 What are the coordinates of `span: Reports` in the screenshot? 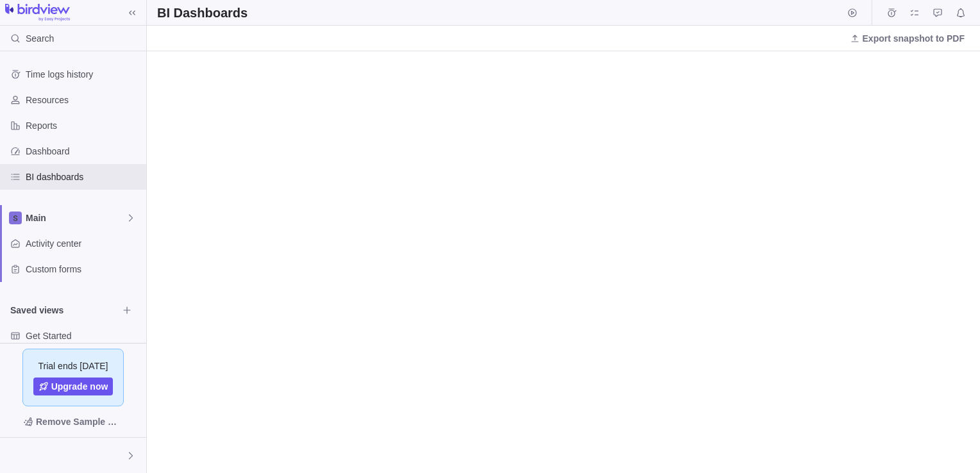 It's located at (83, 125).